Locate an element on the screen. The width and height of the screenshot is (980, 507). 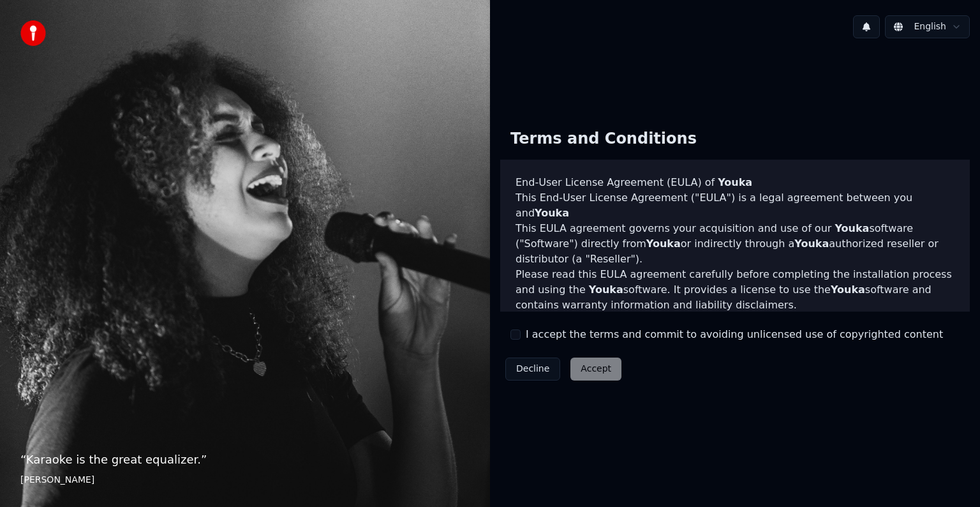
label: I accept the terms and commit to avoiding unlicensed use of copyrighted content is located at coordinates (735, 335).